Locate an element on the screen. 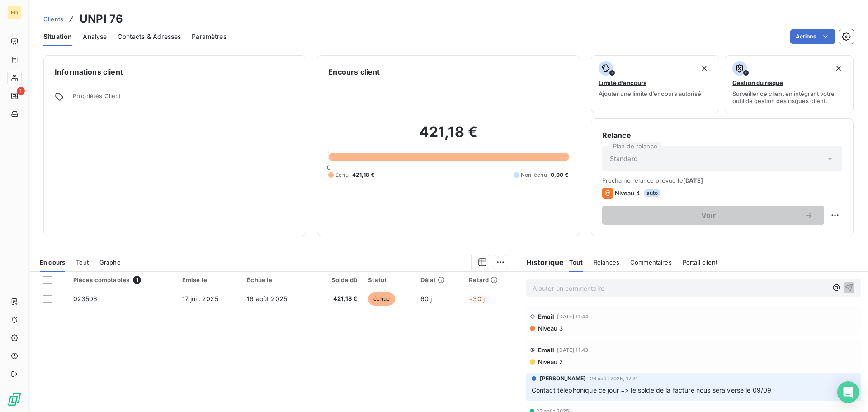 The image size is (868, 412). span: Contact téléphonique ce jour => le solde de la facture nous sera versé le 09/09 is located at coordinates (652, 390).